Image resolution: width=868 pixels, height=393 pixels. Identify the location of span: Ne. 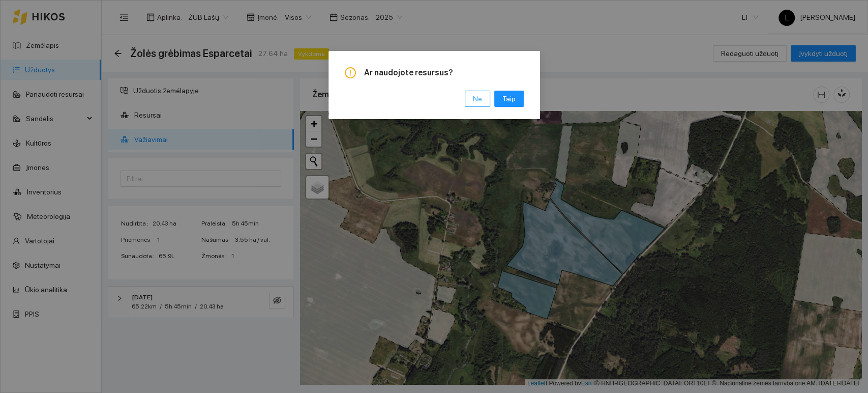
(477, 98).